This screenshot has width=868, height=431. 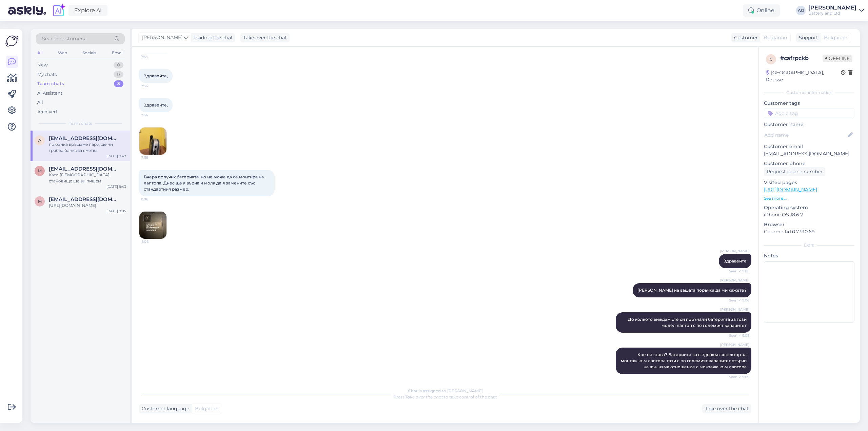 What do you see at coordinates (51, 84) in the screenshot?
I see `div: Team chats` at bounding box center [51, 84].